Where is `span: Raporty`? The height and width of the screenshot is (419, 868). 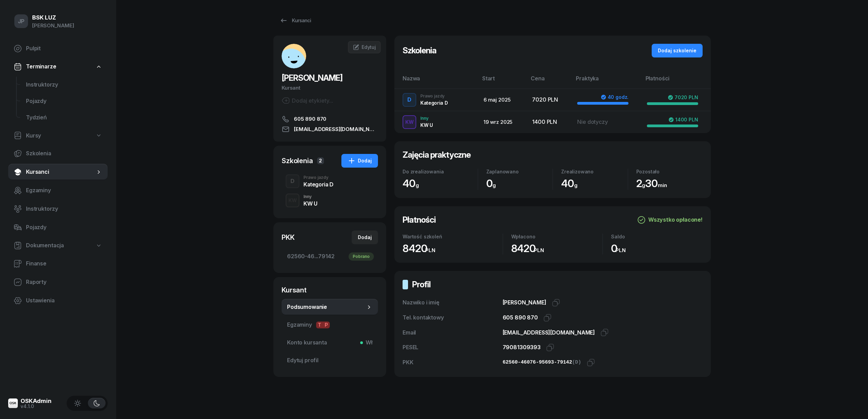
span: Raporty is located at coordinates (64, 282).